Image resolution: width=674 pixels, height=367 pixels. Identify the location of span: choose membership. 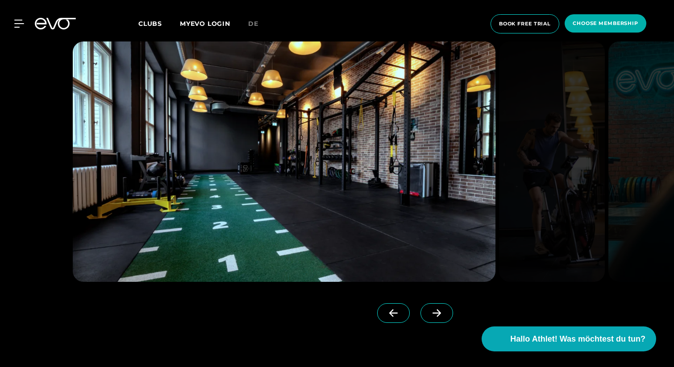
(605, 23).